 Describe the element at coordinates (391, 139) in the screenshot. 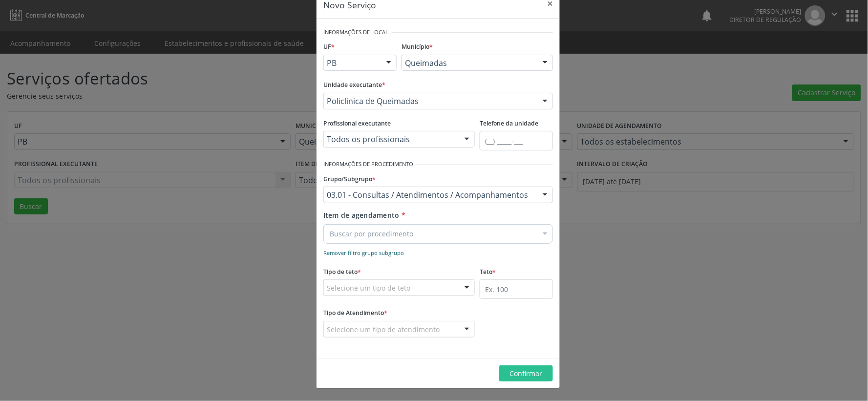

I see `span: Todos os profissionais` at that location.